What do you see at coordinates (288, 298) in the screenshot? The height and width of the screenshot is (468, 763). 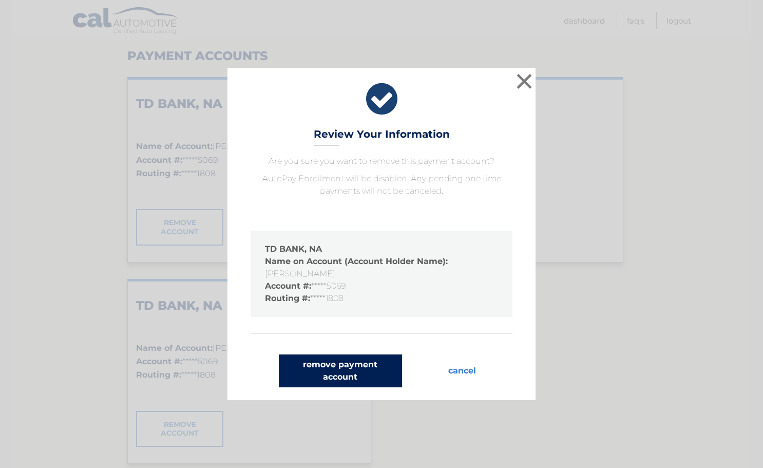 I see `strong: Routing #:` at bounding box center [288, 298].